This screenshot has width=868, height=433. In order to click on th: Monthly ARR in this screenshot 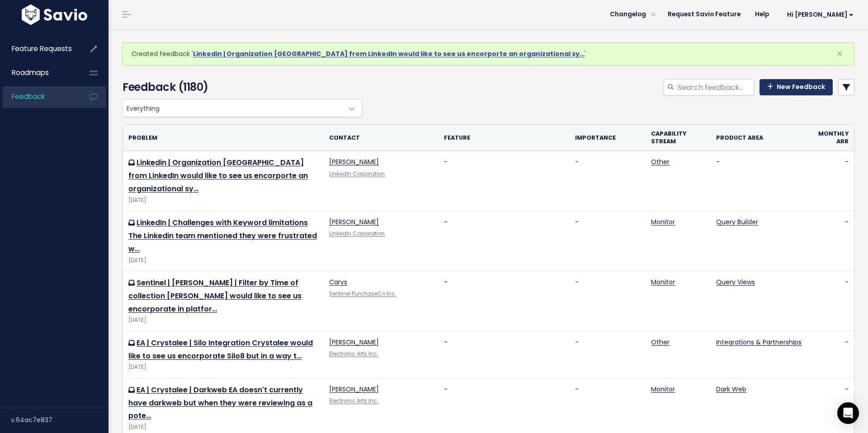, I will do `click(831, 138)`.